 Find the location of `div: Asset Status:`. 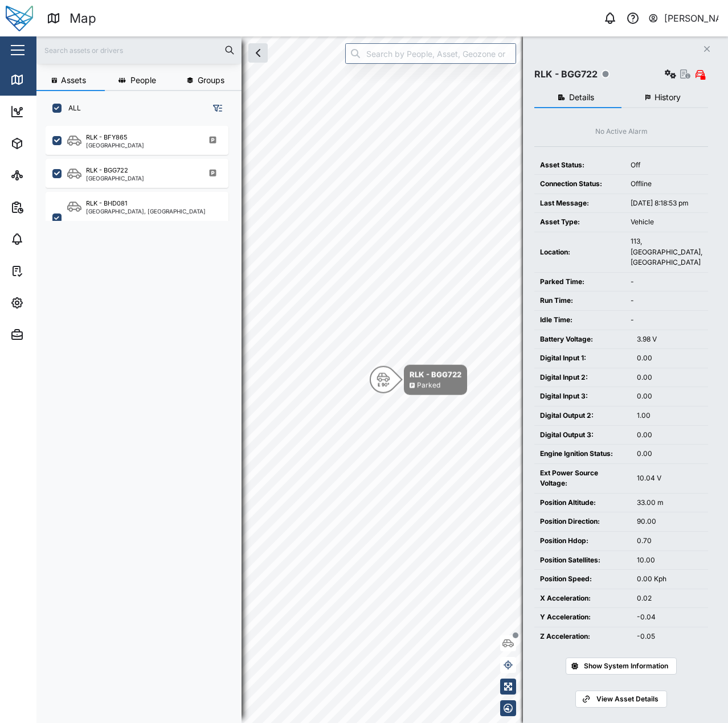

div: Asset Status: is located at coordinates (579, 165).